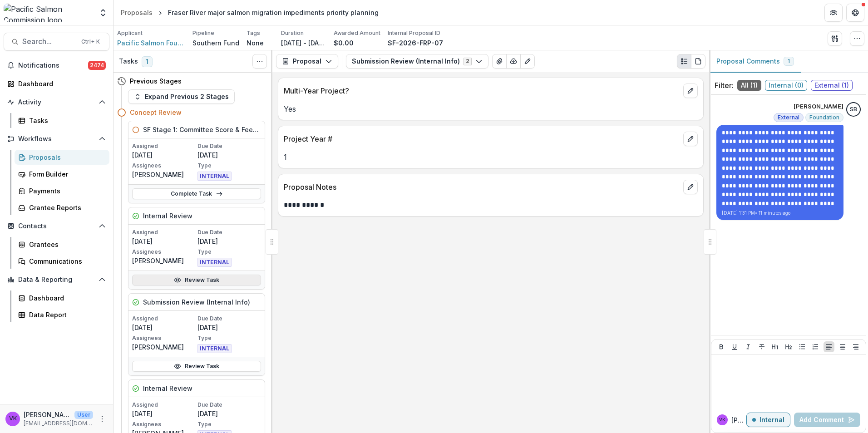 The height and width of the screenshot is (433, 868). Describe the element at coordinates (181, 97) in the screenshot. I see `button: Expand Previous 2 Stages` at that location.